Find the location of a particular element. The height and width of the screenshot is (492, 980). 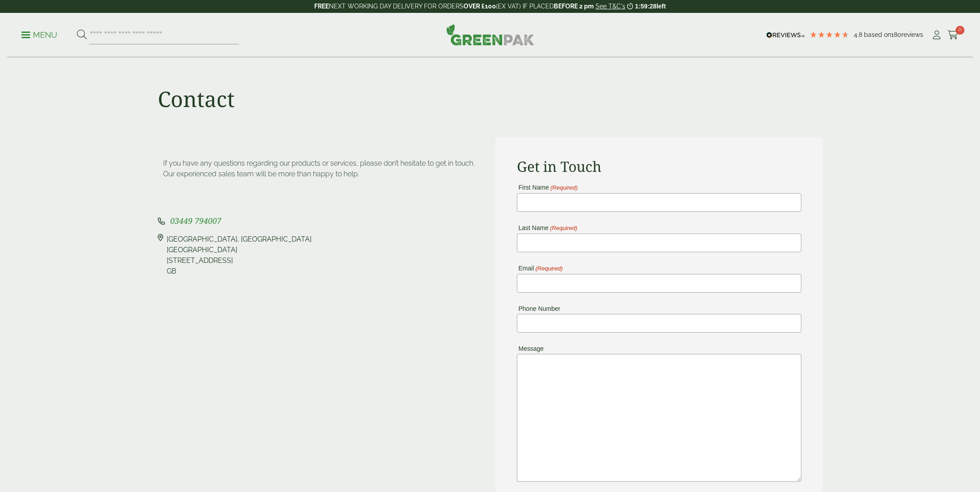

a: 03449 794007 is located at coordinates (196, 221).